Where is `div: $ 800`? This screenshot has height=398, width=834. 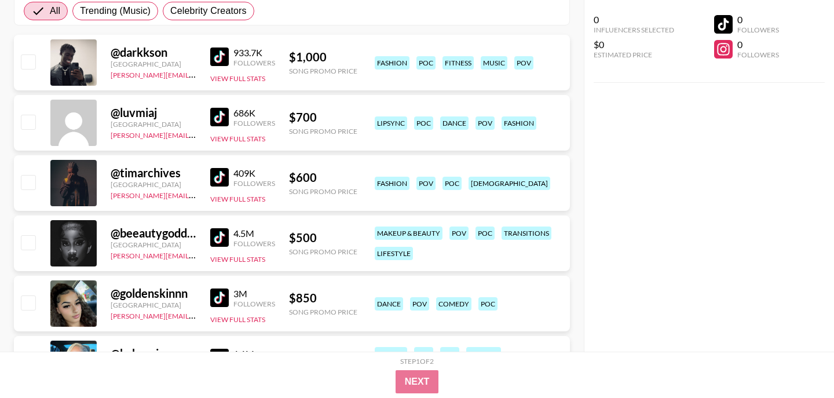
div: $ 800 is located at coordinates (323, 358).